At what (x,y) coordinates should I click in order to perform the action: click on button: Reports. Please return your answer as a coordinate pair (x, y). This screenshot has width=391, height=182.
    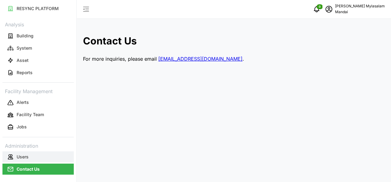
    Looking at the image, I should click on (38, 73).